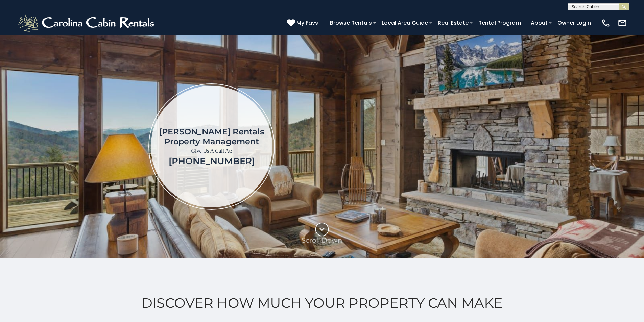 Image resolution: width=644 pixels, height=322 pixels. Describe the element at coordinates (351, 23) in the screenshot. I see `a: Browse Rentals` at that location.